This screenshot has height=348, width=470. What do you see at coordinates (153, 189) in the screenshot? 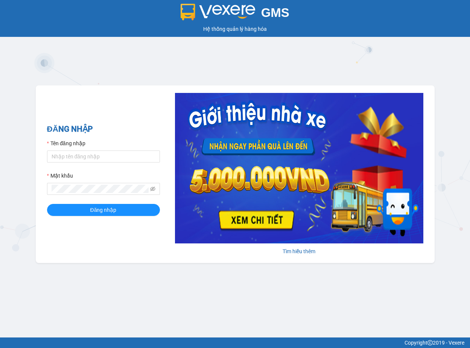
I see `span: eye-invisible` at bounding box center [153, 189].